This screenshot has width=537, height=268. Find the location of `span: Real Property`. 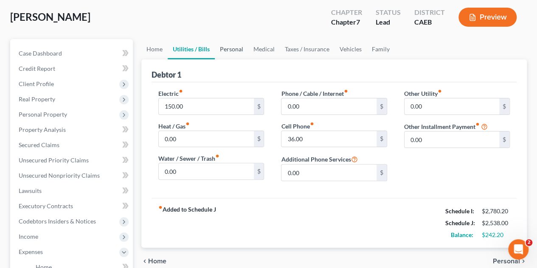

span: Real Property is located at coordinates (37, 99).